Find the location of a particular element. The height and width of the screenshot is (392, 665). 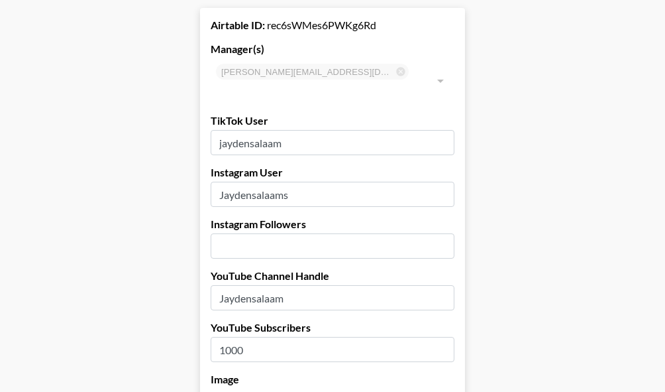

label: Image is located at coordinates (333, 379).